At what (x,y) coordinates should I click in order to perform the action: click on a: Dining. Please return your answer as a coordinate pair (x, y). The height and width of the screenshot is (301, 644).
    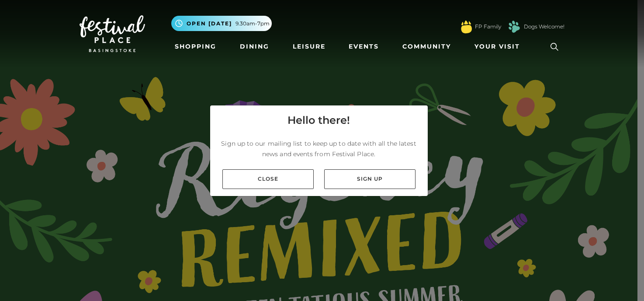
    Looking at the image, I should click on (254, 47).